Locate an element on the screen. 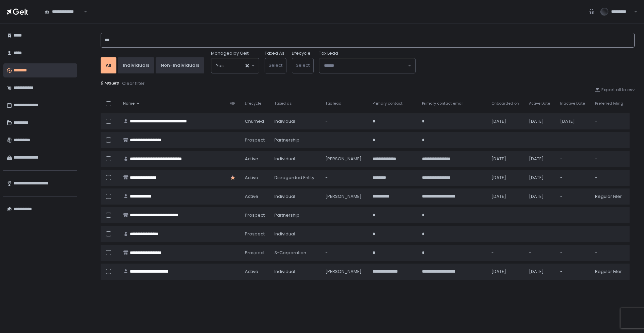 Image resolution: width=644 pixels, height=333 pixels. label: Taxed As is located at coordinates (275, 54).